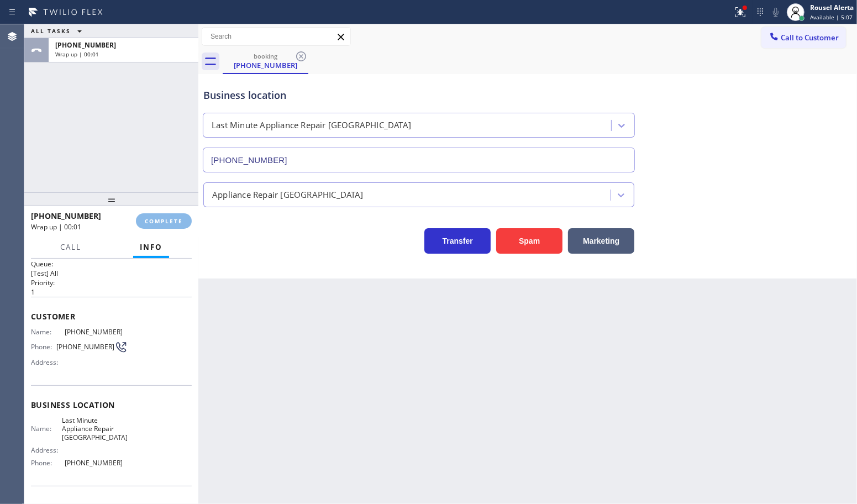  I want to click on p: [Test] All, so click(111, 273).